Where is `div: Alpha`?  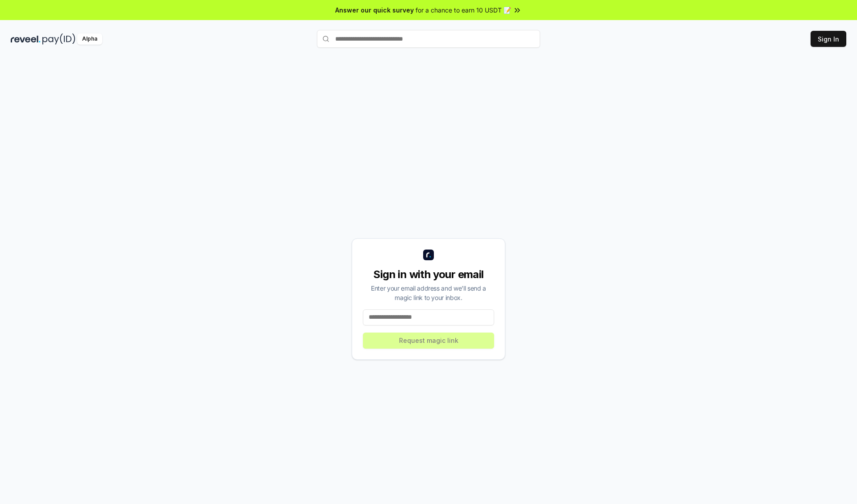
div: Alpha is located at coordinates (90, 39).